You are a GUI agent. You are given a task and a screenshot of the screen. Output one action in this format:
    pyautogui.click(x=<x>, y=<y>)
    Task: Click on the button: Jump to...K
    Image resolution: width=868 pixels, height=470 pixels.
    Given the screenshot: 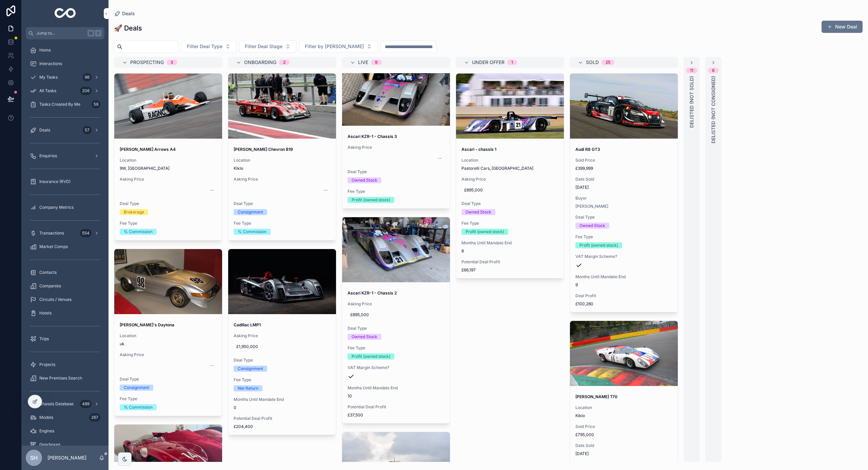 What is the action you would take?
    pyautogui.click(x=65, y=33)
    